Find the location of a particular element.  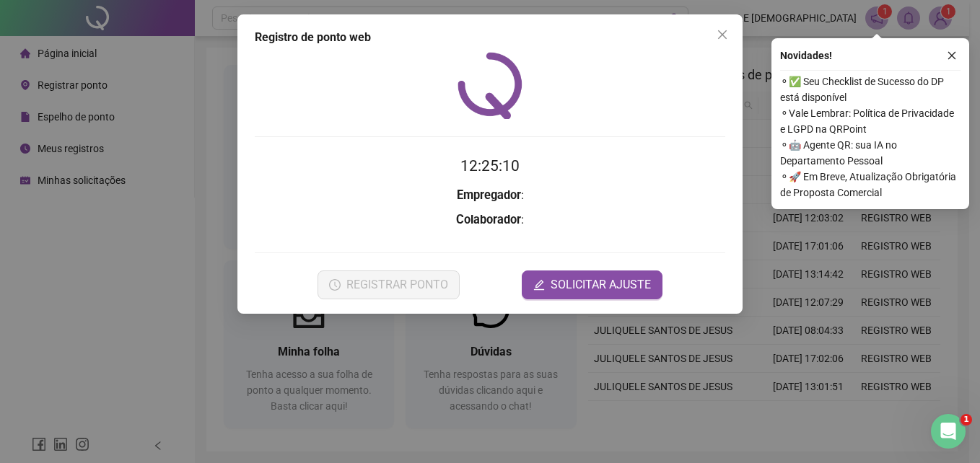

strong: Colaborador is located at coordinates (488, 219).